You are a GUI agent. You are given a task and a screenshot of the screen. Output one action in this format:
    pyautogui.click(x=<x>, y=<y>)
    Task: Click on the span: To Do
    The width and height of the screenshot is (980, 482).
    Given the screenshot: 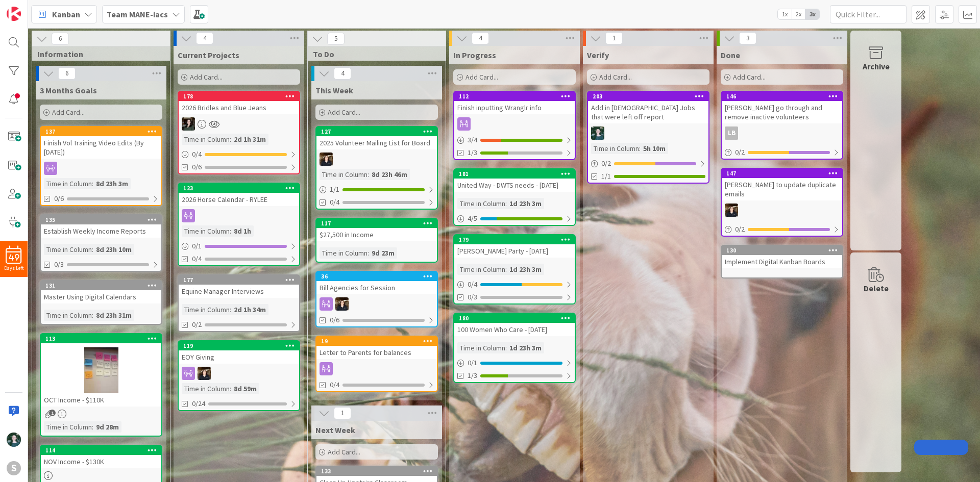 What is the action you would take?
    pyautogui.click(x=373, y=54)
    